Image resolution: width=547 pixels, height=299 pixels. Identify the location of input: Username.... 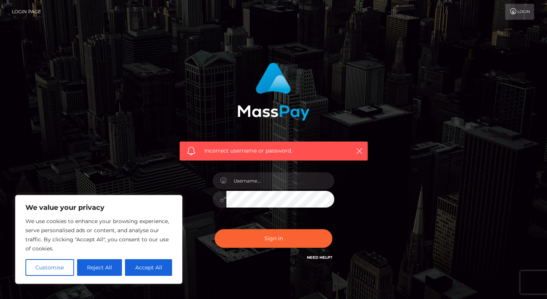
(280, 181).